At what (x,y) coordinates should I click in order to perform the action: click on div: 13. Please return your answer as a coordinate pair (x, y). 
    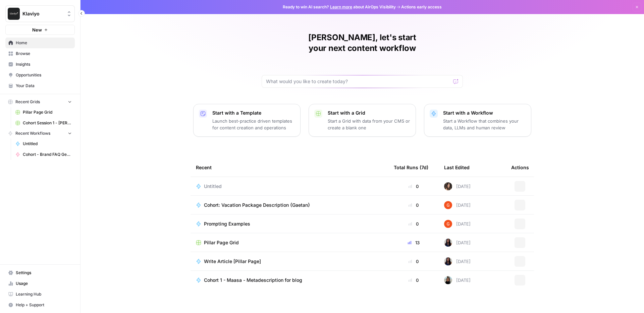
    Looking at the image, I should click on (413, 243).